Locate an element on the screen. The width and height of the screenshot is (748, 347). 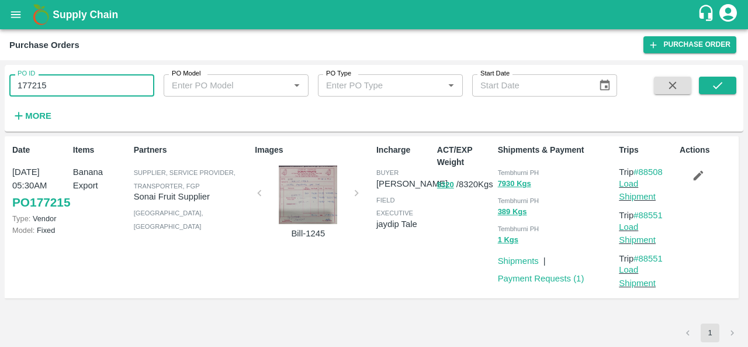
p: Banana Export is located at coordinates (101, 178).